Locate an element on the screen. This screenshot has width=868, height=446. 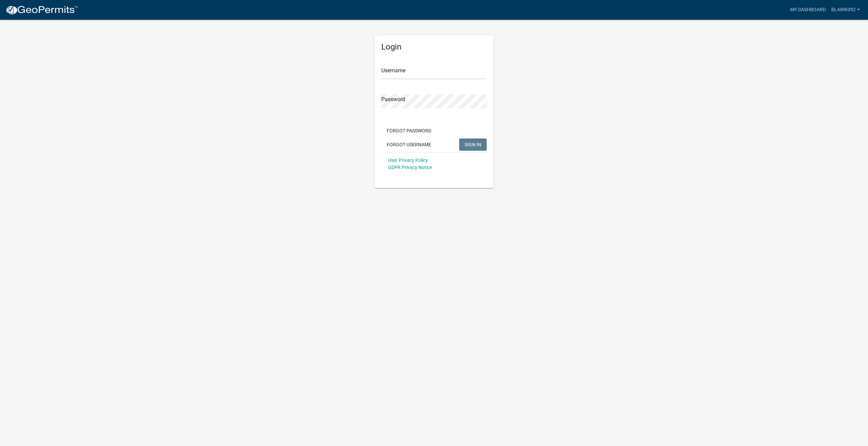
a: User Privacy Policy is located at coordinates (408, 160).